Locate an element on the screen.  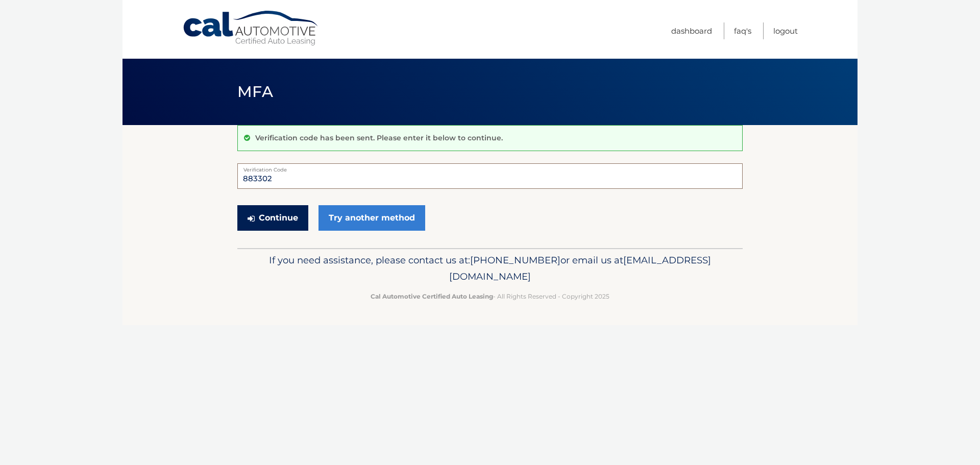
p: - All Rights Reserved - Copyright 2025 is located at coordinates (490, 296).